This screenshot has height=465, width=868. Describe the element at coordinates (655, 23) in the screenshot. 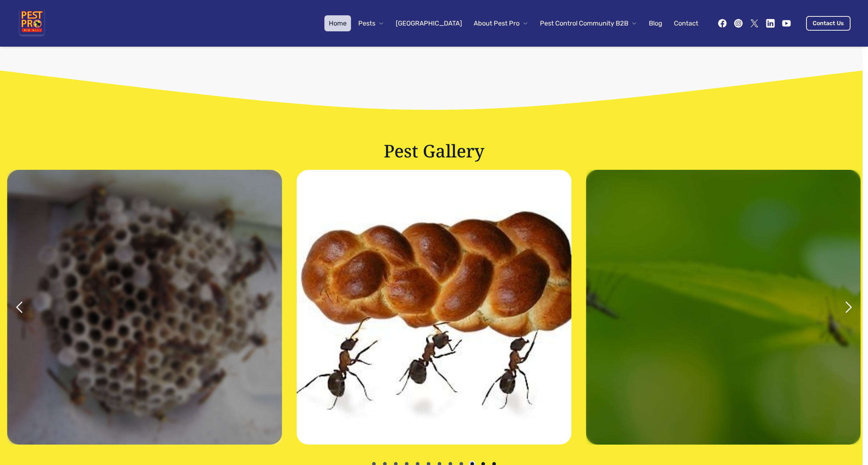

I see `a: Blog` at that location.